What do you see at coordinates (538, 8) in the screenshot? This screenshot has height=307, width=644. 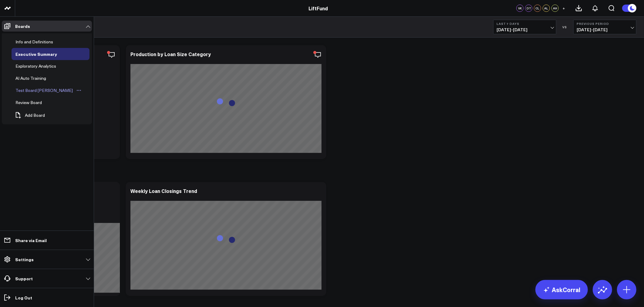 I see `div: CL` at bounding box center [538, 8].